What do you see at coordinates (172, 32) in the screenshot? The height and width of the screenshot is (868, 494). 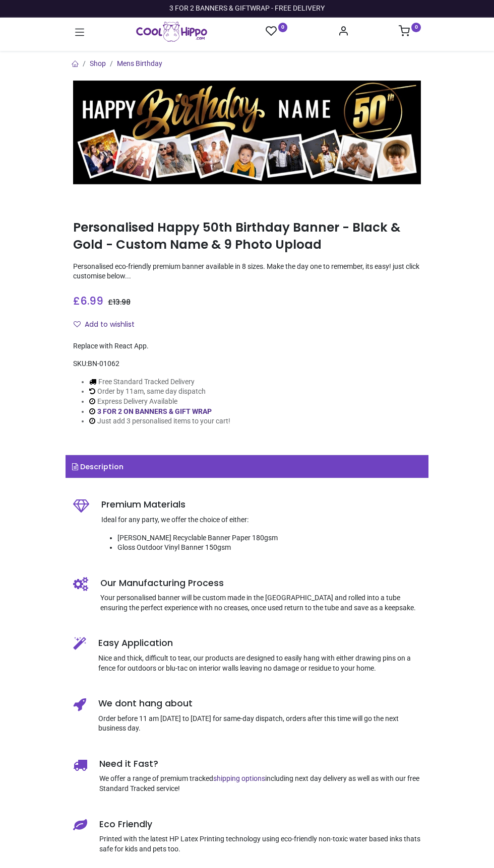 I see `a: Logo of Cool Hippo` at bounding box center [172, 32].